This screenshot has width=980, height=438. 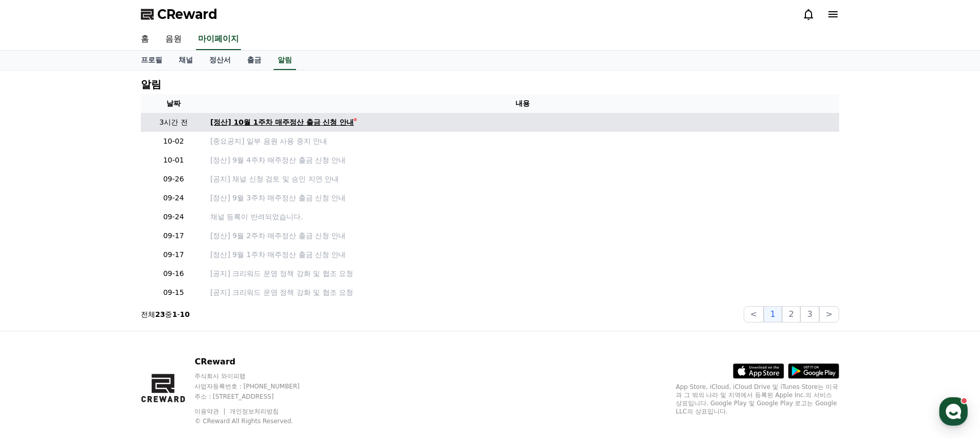 I want to click on a: 출금, so click(x=254, y=60).